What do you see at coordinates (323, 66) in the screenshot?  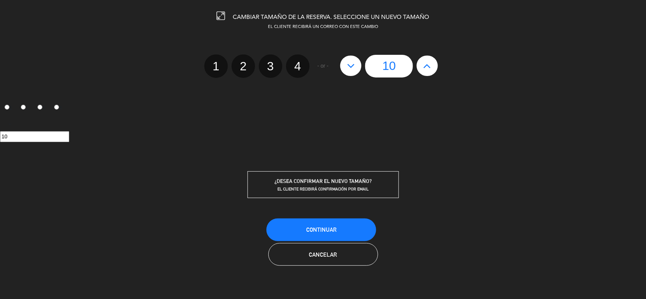 I see `span: - or -` at bounding box center [323, 66].